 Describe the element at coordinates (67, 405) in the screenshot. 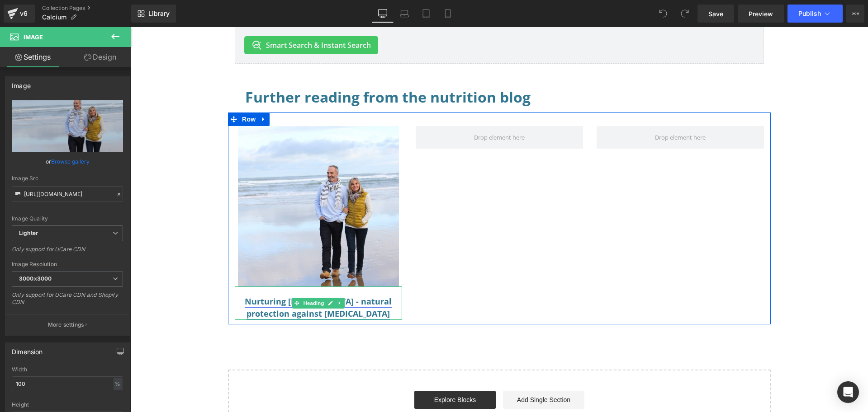

I see `div: Height` at that location.